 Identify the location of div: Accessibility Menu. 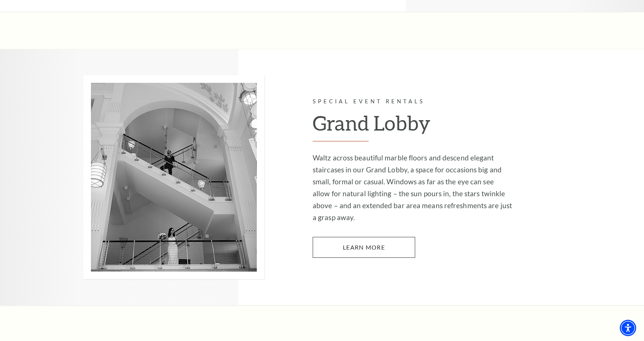
(628, 328).